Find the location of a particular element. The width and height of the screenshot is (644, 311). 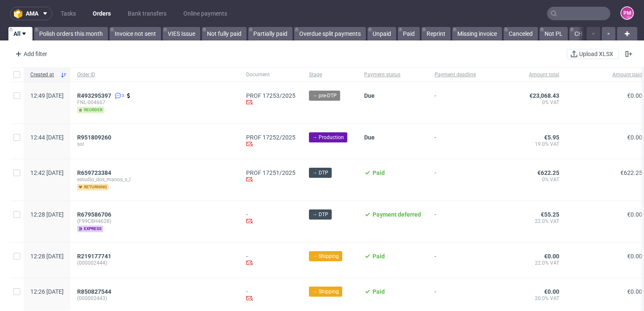

a: Tasks is located at coordinates (69, 14).